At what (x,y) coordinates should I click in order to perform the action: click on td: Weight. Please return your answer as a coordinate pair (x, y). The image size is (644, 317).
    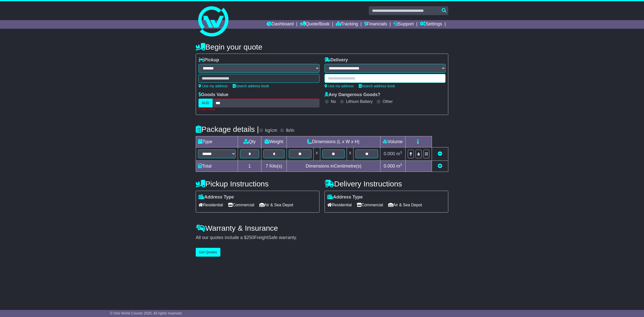
    Looking at the image, I should click on (274, 141).